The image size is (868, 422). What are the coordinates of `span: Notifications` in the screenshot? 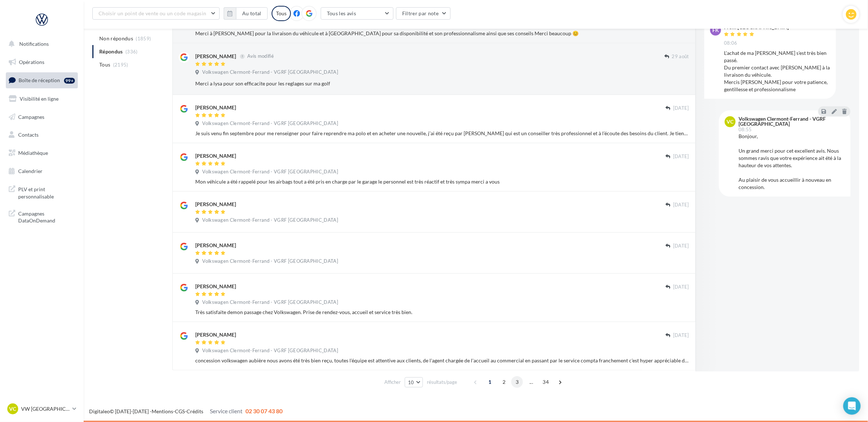 It's located at (34, 44).